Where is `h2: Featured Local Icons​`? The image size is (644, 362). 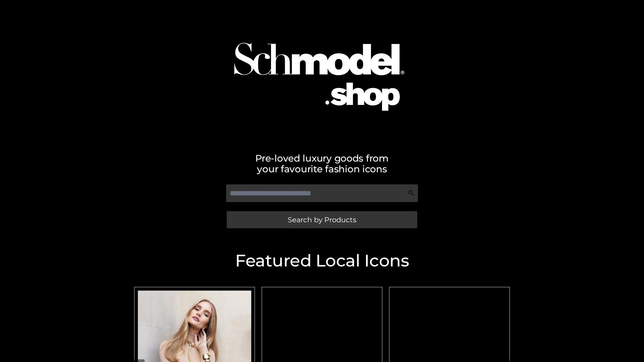
h2: Featured Local Icons​ is located at coordinates (322, 261).